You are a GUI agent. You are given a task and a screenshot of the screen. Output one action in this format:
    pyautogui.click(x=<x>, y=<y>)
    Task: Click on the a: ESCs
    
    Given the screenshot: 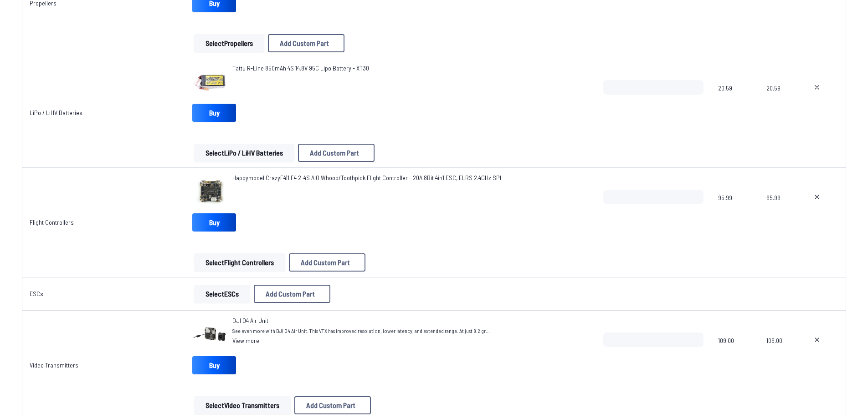 What is the action you would take?
    pyautogui.click(x=37, y=293)
    